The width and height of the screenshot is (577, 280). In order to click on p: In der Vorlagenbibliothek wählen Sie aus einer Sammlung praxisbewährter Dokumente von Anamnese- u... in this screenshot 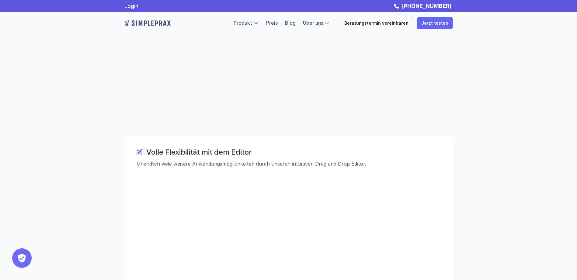, I will do `click(182, 47)`.